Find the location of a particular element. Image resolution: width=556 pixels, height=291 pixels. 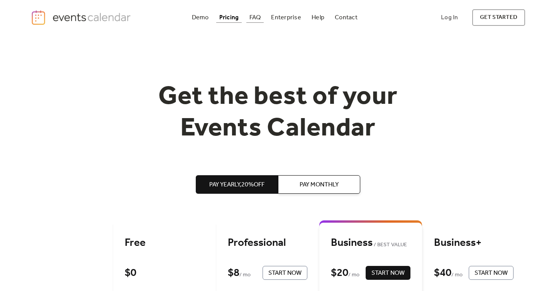

span: BEST VALUE is located at coordinates (390, 245).